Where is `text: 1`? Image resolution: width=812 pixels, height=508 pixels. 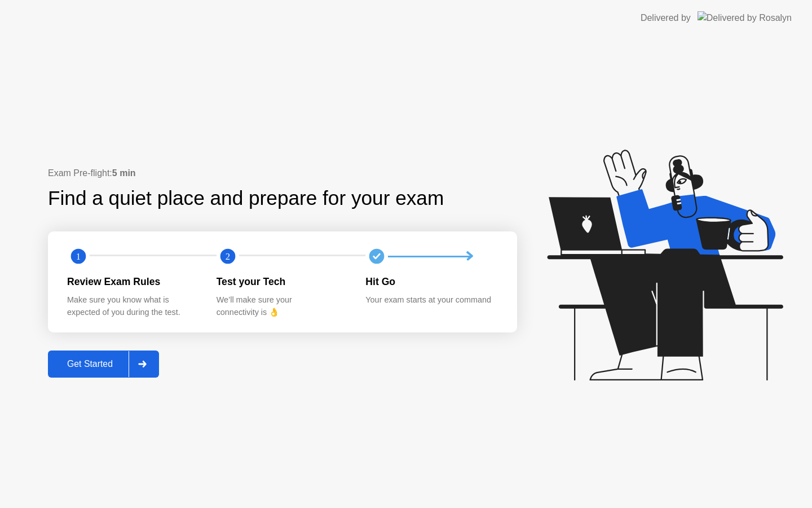 text: 1 is located at coordinates (78, 256).